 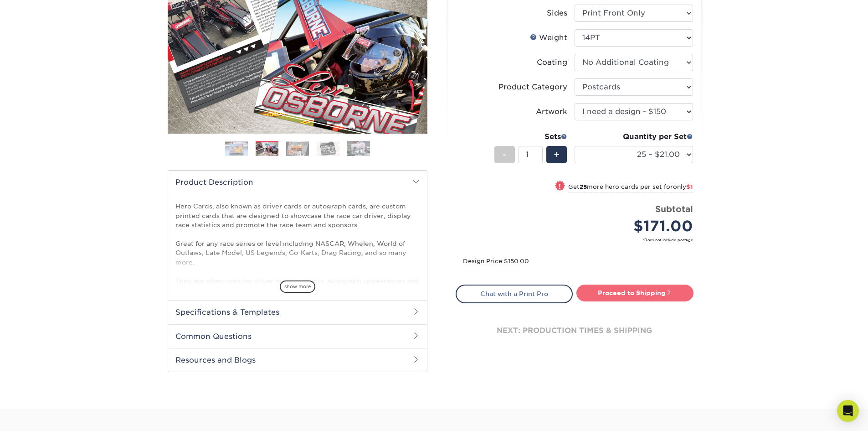 What do you see at coordinates (575, 331) in the screenshot?
I see `div: next: production times & shipping` at bounding box center [575, 331].